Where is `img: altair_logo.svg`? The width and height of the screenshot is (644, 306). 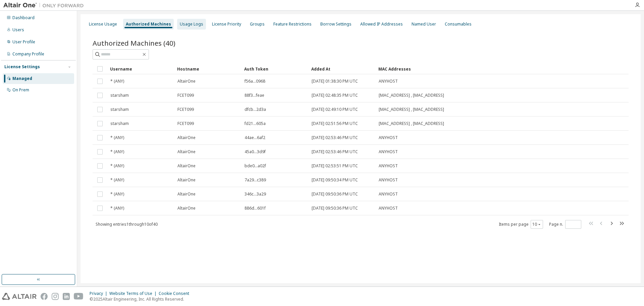
img: altair_logo.svg is located at coordinates (20, 296).